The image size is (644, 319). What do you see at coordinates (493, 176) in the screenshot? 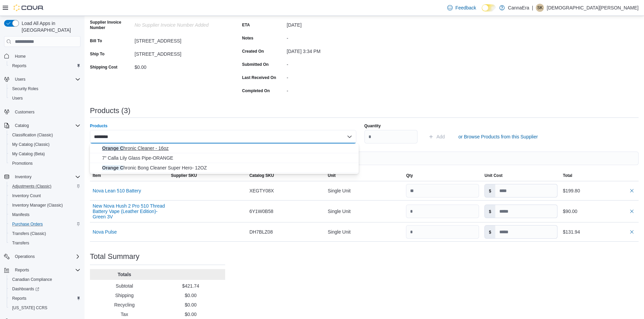
I see `span: Unit Cost` at bounding box center [493, 176].